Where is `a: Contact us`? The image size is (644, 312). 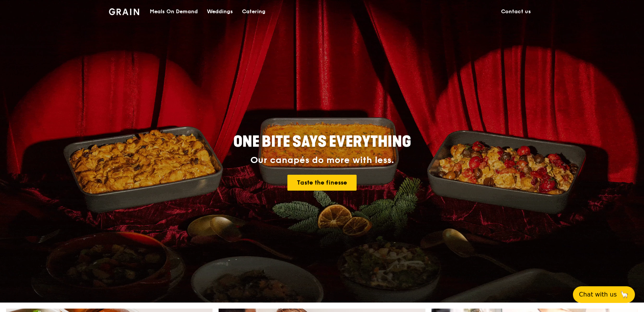
a: Contact us is located at coordinates (516, 12).